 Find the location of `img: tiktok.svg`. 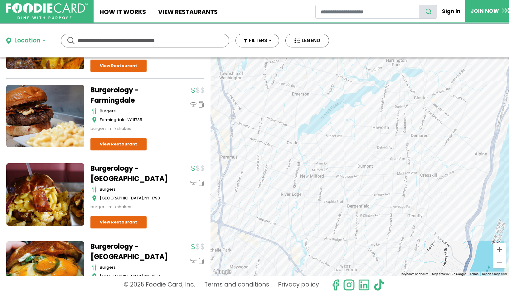

img: tiktok.svg is located at coordinates (379, 285).